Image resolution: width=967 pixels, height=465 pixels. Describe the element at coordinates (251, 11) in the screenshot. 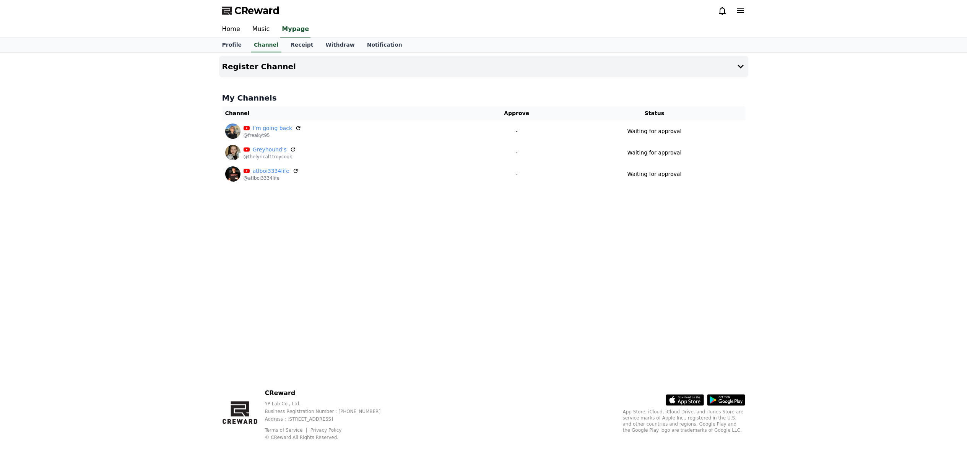

I see `a: CReward` at that location.